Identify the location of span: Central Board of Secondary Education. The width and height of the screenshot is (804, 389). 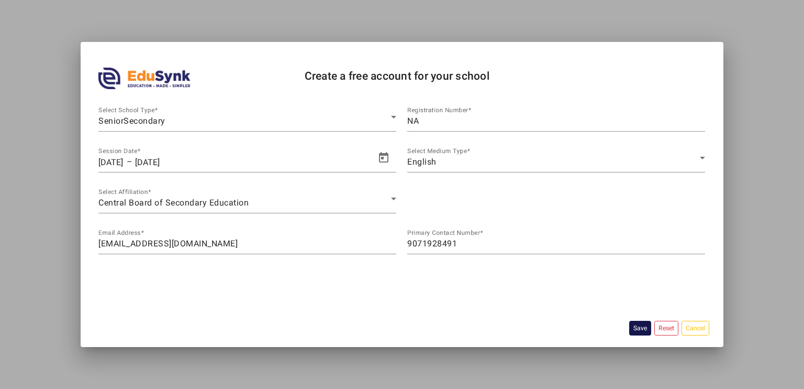
(173, 202).